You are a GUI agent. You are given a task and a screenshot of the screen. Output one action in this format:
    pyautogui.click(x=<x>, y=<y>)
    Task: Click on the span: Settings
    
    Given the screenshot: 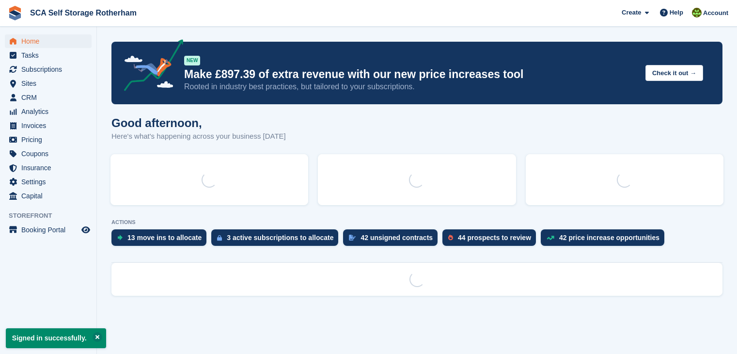 What is the action you would take?
    pyautogui.click(x=50, y=182)
    